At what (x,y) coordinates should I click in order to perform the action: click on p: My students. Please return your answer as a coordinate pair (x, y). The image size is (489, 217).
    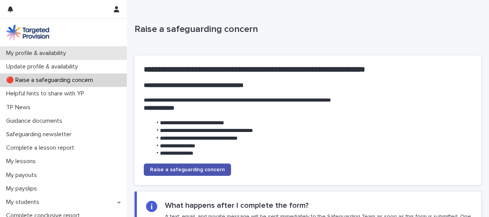
    Looking at the image, I should click on (24, 202).